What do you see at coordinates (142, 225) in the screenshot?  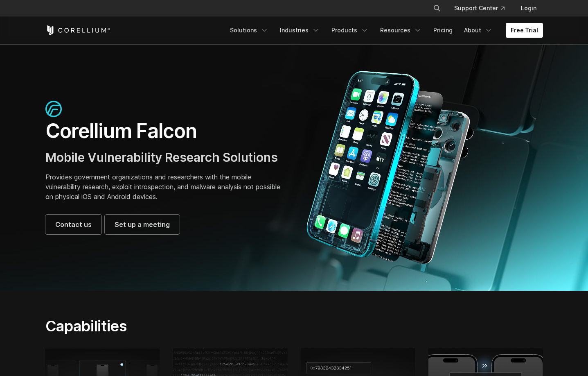 I see `span: Set up a meeting` at bounding box center [142, 225].